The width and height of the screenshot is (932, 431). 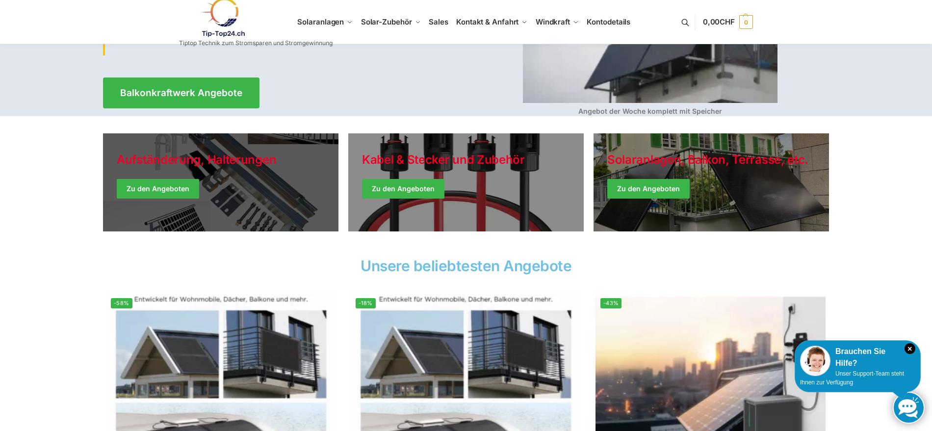 What do you see at coordinates (728, 22) in the screenshot?
I see `a: 0,00CHF 0` at bounding box center [728, 22].